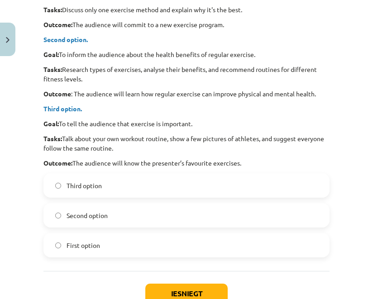  I want to click on p: Discuss only one exercise method and explain why it's the best., so click(187, 10).